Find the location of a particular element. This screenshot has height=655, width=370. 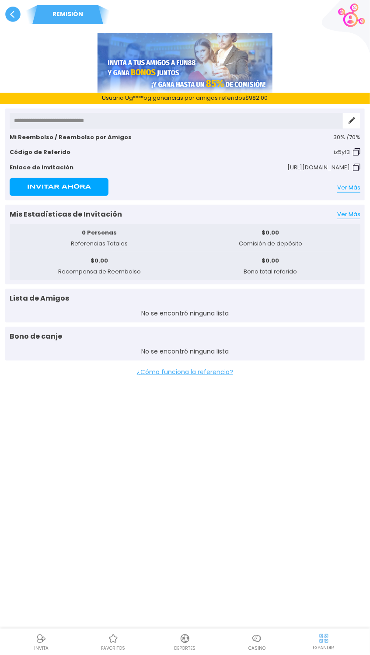

p: Recompensa de Reembolso is located at coordinates (99, 272).